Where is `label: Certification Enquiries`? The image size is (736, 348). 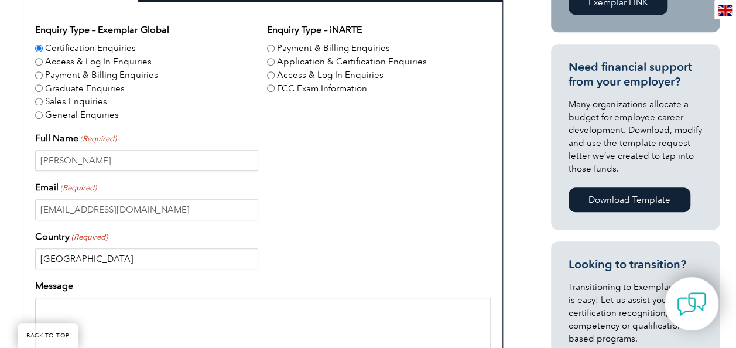 label: Certification Enquiries is located at coordinates (90, 48).